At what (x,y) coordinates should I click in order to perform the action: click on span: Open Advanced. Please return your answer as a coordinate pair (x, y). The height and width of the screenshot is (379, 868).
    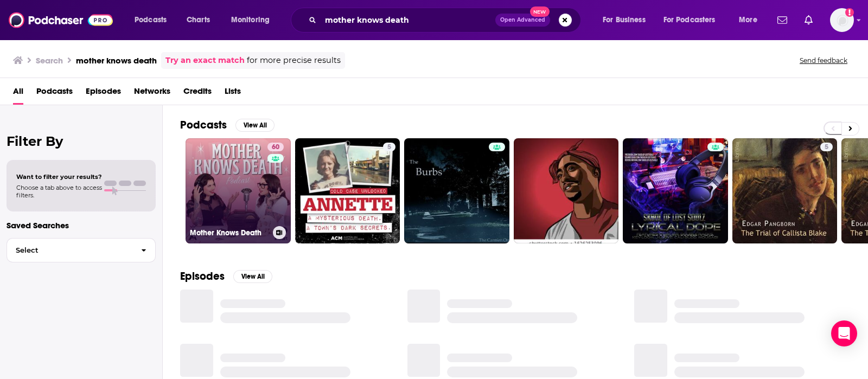
    Looking at the image, I should click on (522, 20).